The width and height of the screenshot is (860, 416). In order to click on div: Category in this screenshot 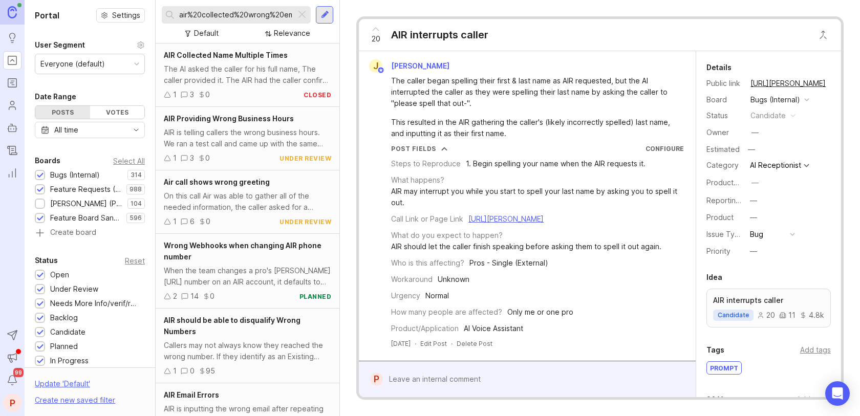, I will do `click(724, 165)`.